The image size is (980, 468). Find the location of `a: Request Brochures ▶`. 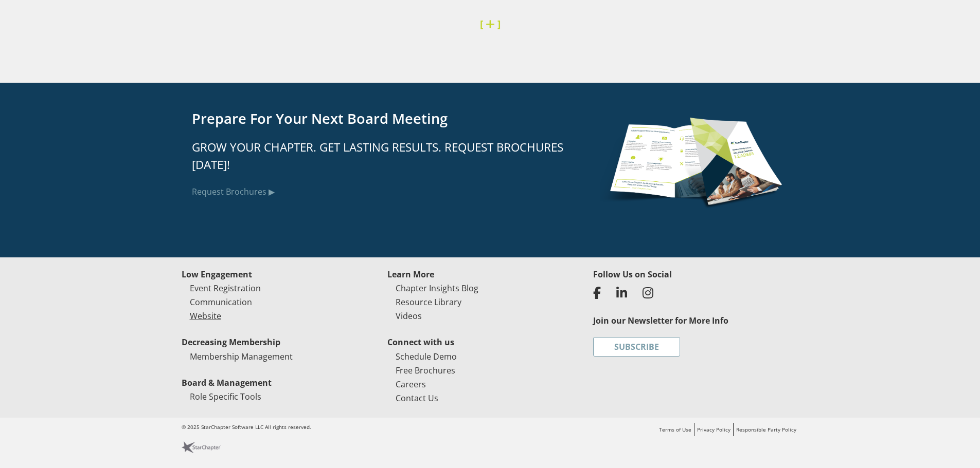

a: Request Brochures ▶ is located at coordinates (233, 192).